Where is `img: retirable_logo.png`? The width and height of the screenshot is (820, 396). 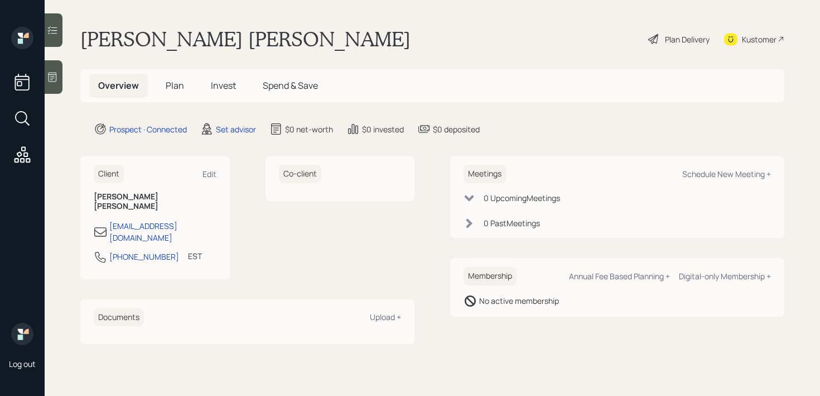 img: retirable_logo.png is located at coordinates (22, 334).